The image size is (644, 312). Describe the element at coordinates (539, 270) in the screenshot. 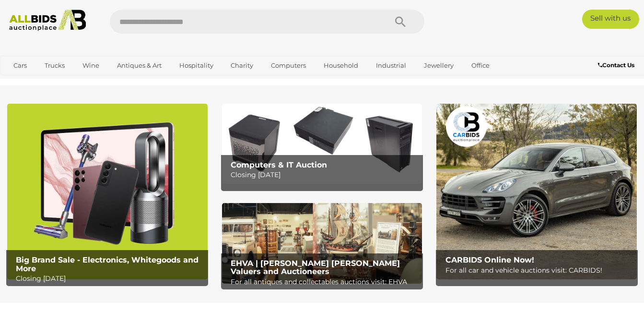

I see `p: For all car and vehicle auctions visit: CARBIDS!` at that location.